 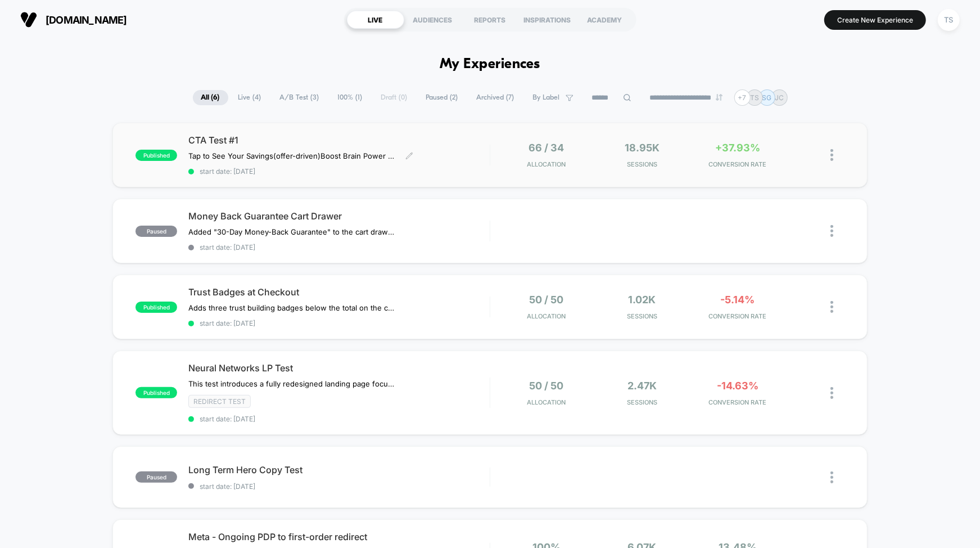 I want to click on span: +37.93%, so click(x=738, y=147).